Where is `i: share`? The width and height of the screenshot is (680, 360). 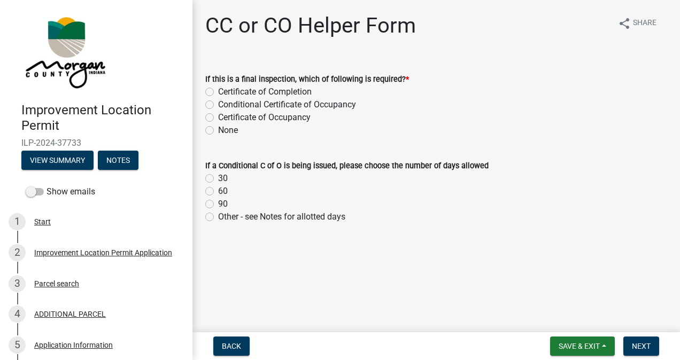 i: share is located at coordinates (624, 24).